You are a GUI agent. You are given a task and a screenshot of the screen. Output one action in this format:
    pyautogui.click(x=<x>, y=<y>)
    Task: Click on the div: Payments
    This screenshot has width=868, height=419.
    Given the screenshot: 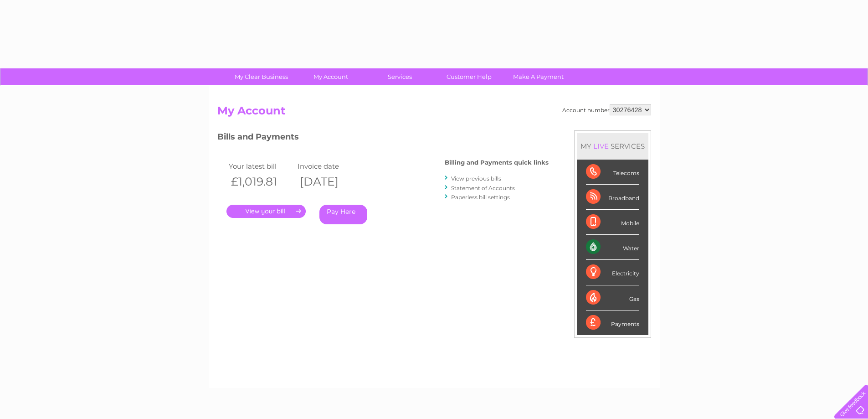 What is the action you would take?
    pyautogui.click(x=612, y=323)
    